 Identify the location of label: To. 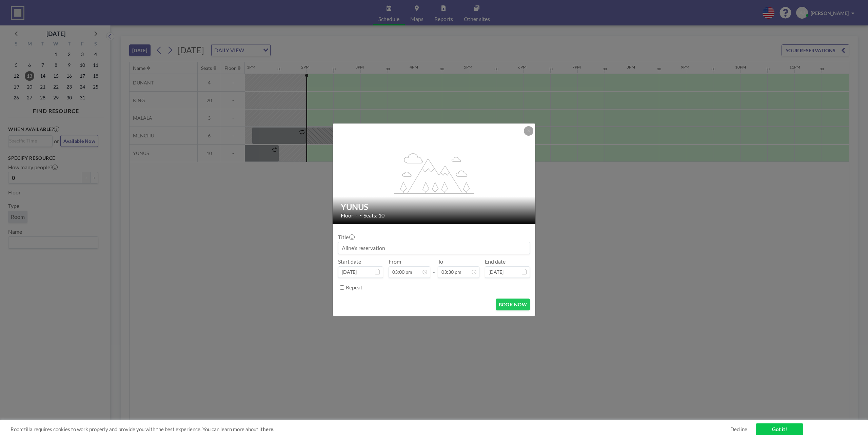
(440, 261).